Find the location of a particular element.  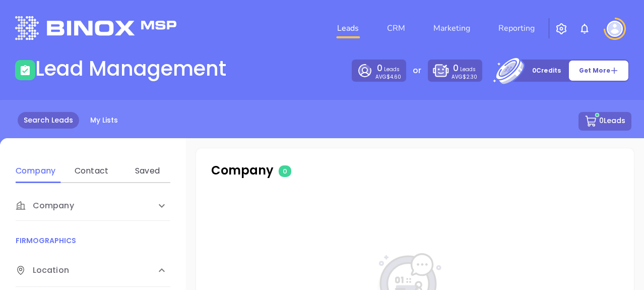

p: Company is located at coordinates (309, 170).